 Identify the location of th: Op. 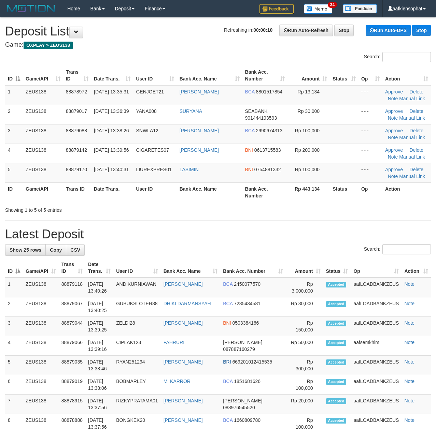
(370, 192).